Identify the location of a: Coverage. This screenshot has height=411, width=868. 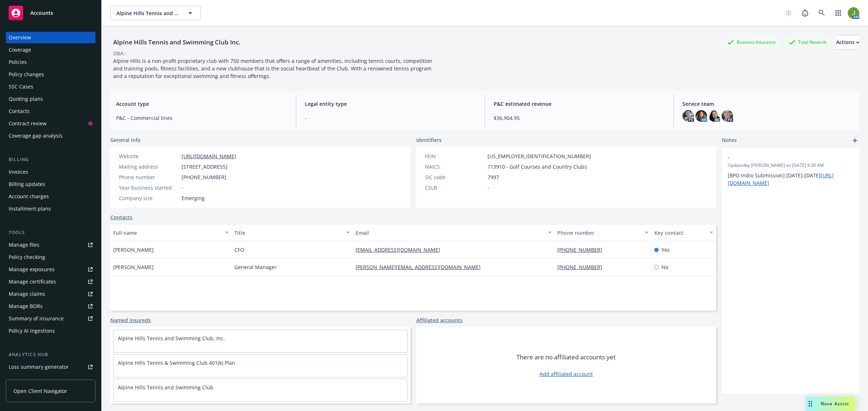
(51, 50).